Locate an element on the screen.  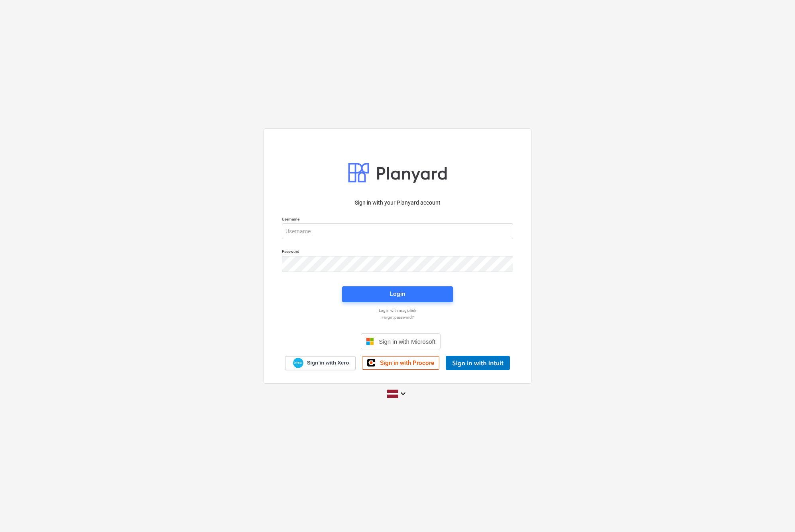
span: Sign in with Microsoft is located at coordinates (407, 341).